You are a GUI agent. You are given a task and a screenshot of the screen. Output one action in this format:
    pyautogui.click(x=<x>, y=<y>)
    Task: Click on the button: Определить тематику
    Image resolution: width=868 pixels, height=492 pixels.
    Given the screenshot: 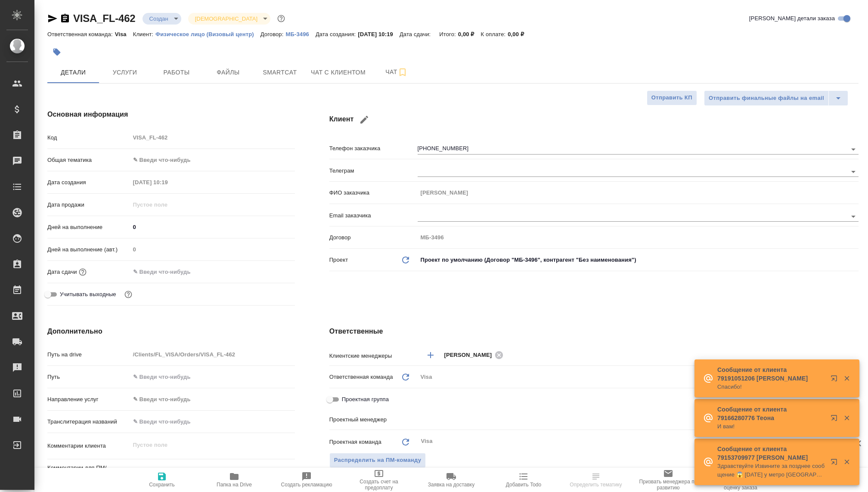 What is the action you would take?
    pyautogui.click(x=596, y=480)
    